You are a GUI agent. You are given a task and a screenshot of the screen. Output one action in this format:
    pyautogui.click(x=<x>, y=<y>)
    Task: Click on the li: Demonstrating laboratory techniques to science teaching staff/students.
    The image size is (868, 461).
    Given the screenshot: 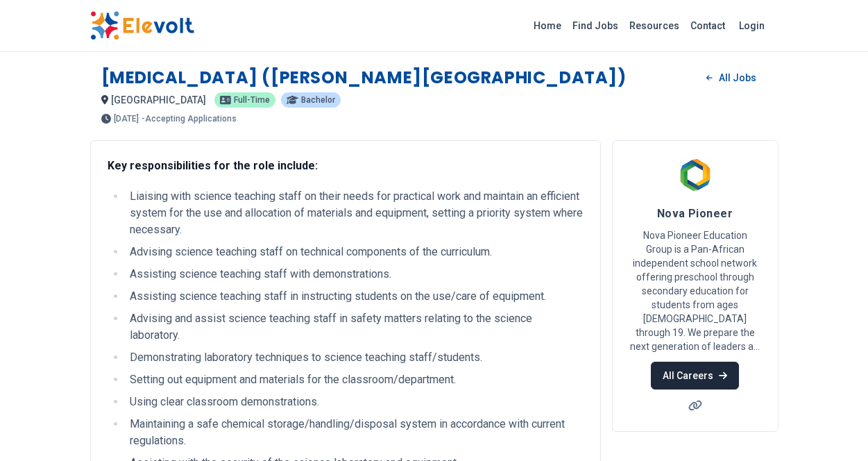 What is the action you would take?
    pyautogui.click(x=355, y=357)
    